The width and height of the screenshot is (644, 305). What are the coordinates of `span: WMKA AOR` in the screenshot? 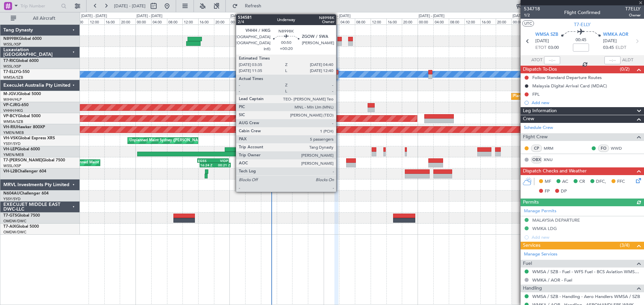 It's located at (616, 35).